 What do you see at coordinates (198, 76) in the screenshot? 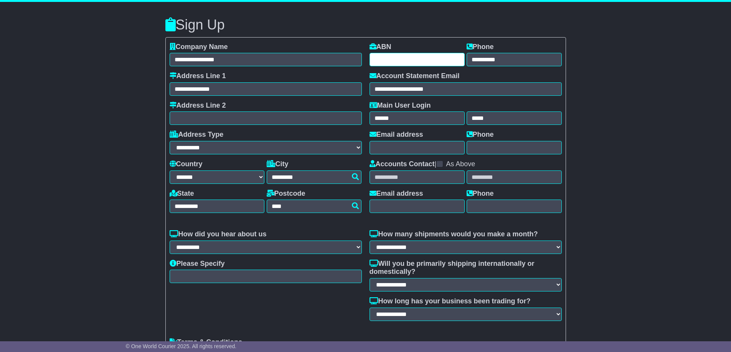
I see `label: Address Line 1` at bounding box center [198, 76].